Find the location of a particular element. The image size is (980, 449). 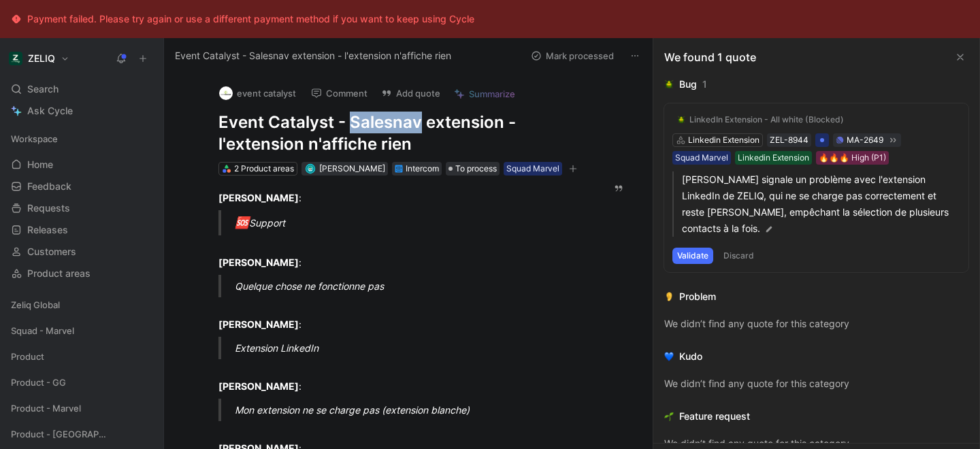

div: Payment failed. Please try again or use a different payment method if you want to keep using Cycle is located at coordinates (251, 19).